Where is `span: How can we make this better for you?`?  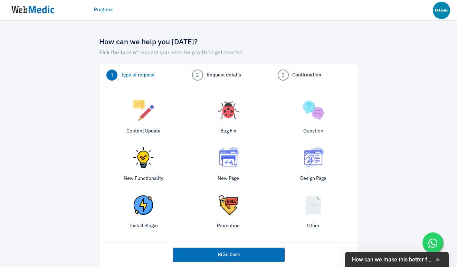
span: How can we make this better for you? is located at coordinates (393, 259).